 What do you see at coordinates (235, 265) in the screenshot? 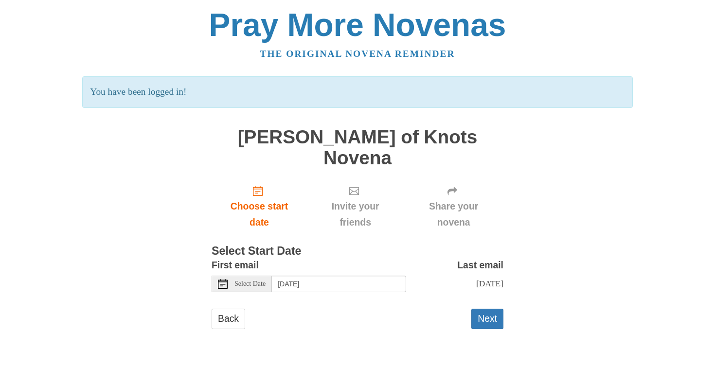
I see `label: First email` at bounding box center [235, 265].